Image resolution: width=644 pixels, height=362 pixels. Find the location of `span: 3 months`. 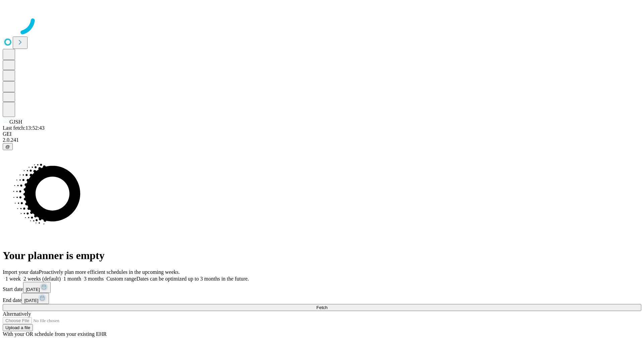

span: 3 months is located at coordinates (93, 278).